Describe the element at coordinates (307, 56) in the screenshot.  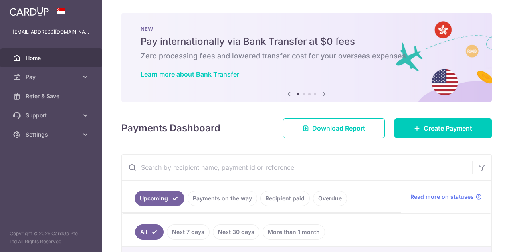
I see `h6: Zero processing fees and lowered transfer cost for your overseas expenses` at that location.